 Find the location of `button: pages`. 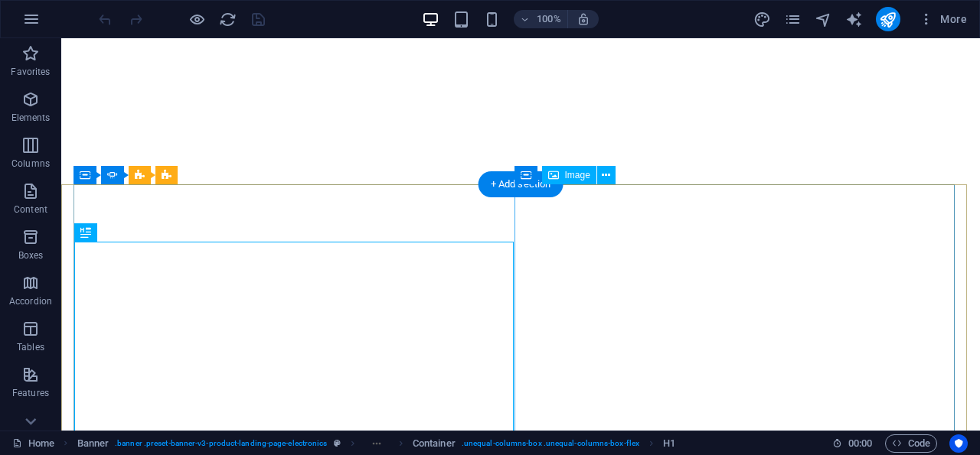

button: pages is located at coordinates (793, 19).